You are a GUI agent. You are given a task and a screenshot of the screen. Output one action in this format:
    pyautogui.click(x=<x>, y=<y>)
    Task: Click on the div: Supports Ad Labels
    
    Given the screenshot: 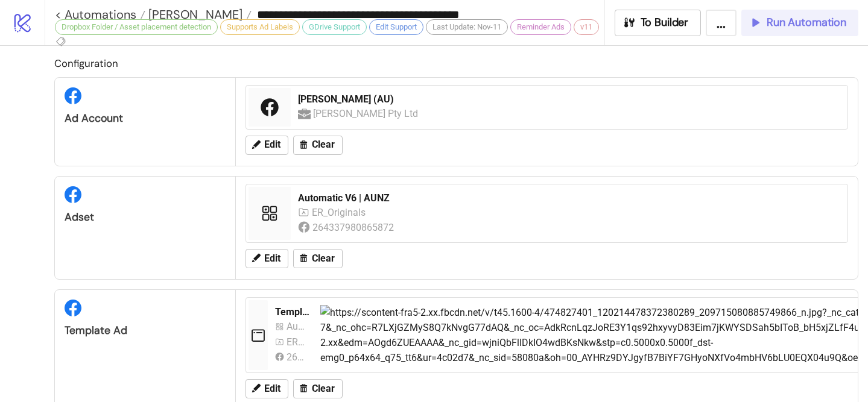 What is the action you would take?
    pyautogui.click(x=260, y=28)
    